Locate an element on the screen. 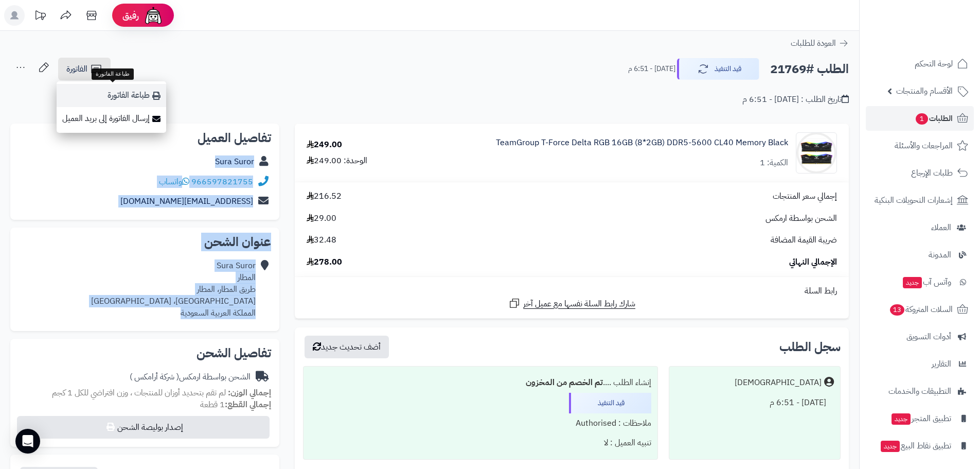 This screenshot has width=980, height=469. a: العملاء is located at coordinates (920, 227).